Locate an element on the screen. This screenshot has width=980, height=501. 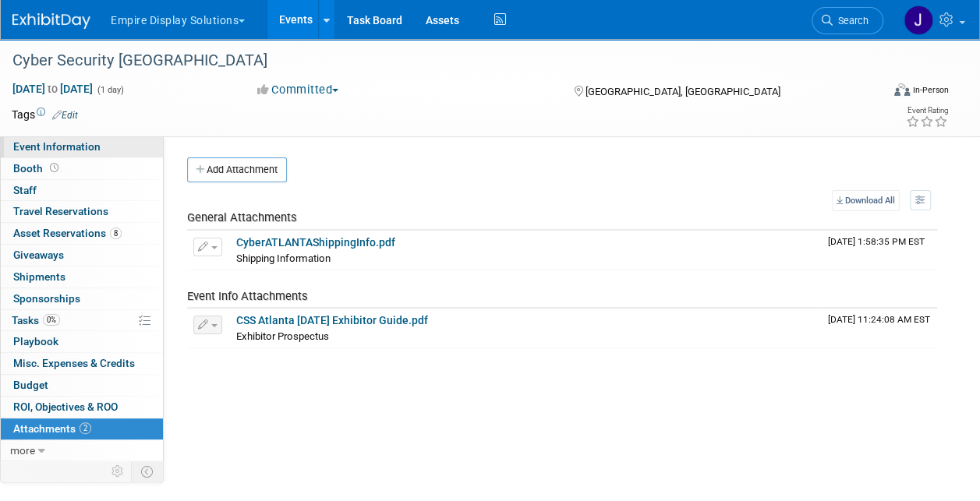
a: Staff is located at coordinates (82, 190).